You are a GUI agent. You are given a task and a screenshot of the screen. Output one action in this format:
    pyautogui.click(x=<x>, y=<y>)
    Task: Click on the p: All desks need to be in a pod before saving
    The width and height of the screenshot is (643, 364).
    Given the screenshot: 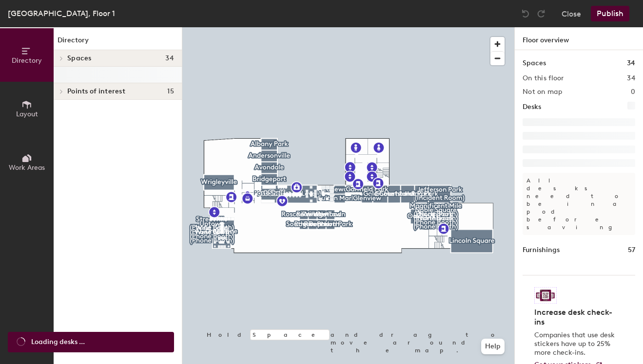 What is the action you would take?
    pyautogui.click(x=578, y=204)
    